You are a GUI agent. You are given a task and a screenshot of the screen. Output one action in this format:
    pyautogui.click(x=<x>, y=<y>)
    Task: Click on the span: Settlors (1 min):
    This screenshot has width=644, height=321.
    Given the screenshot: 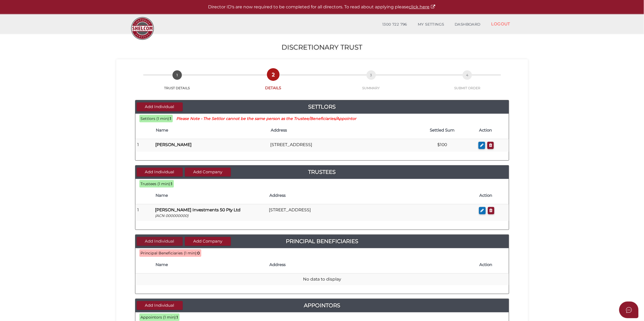 What is the action you would take?
    pyautogui.click(x=155, y=119)
    